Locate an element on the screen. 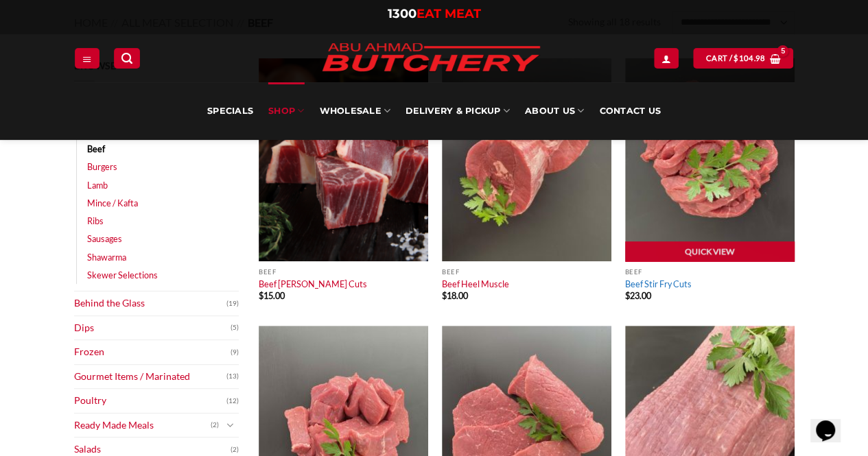 This screenshot has height=456, width=868. a: Dips is located at coordinates (152, 328).